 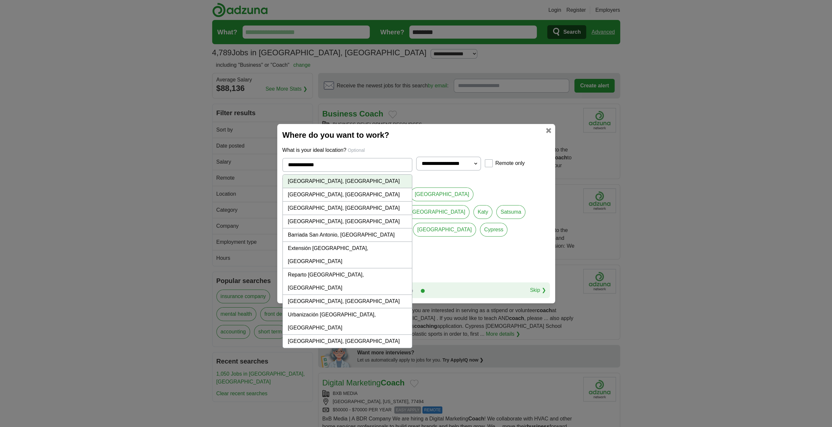 I want to click on a: Cypress, so click(x=494, y=230).